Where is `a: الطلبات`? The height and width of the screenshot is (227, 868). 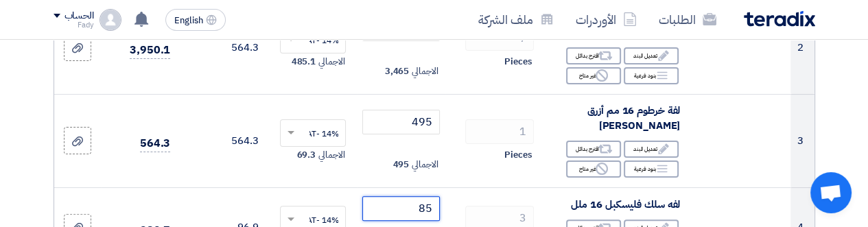
a: الطلبات is located at coordinates (688, 19).